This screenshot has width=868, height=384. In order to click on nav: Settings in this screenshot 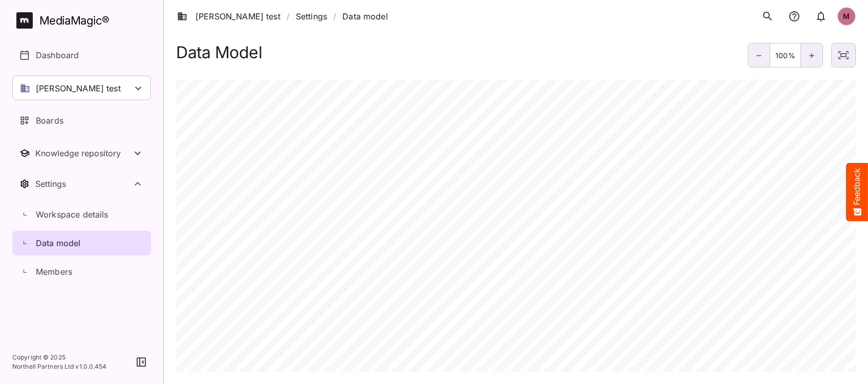, I will do `click(81, 229)`.